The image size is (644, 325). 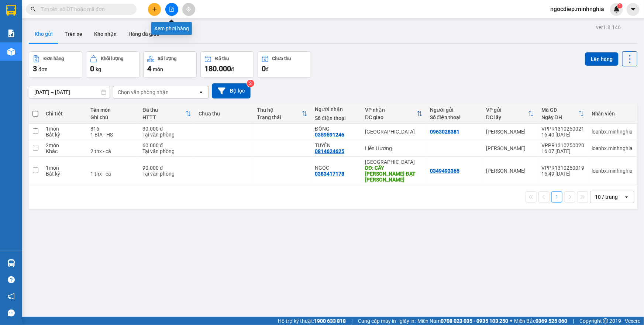 What do you see at coordinates (387, 320) in the screenshot?
I see `span: Cung cấp máy in - giấy in:` at bounding box center [387, 320].